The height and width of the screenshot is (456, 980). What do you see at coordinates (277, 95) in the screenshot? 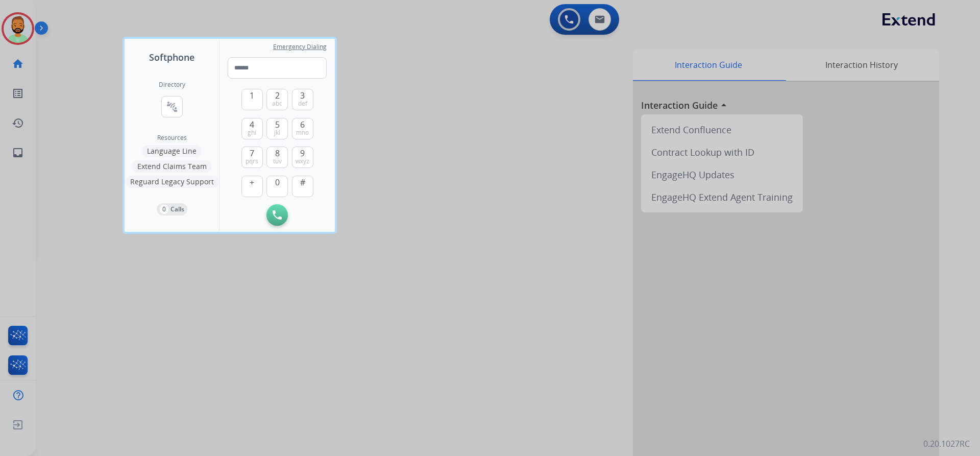
I see `span: 2` at bounding box center [277, 95].